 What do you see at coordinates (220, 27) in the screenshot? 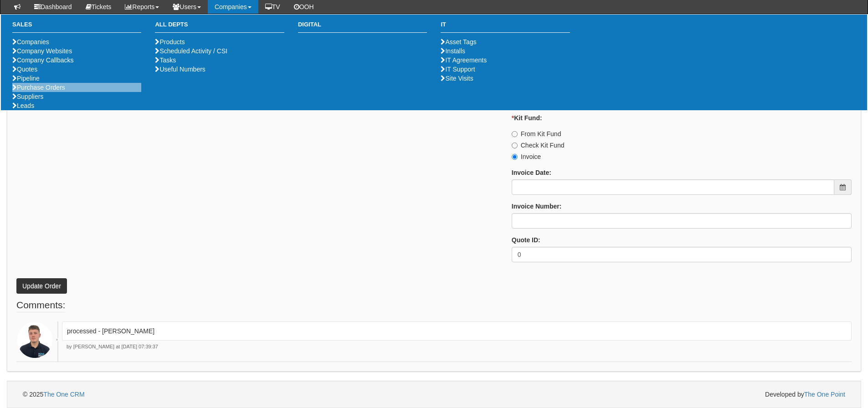
I see `h3: All Depts` at bounding box center [220, 27].